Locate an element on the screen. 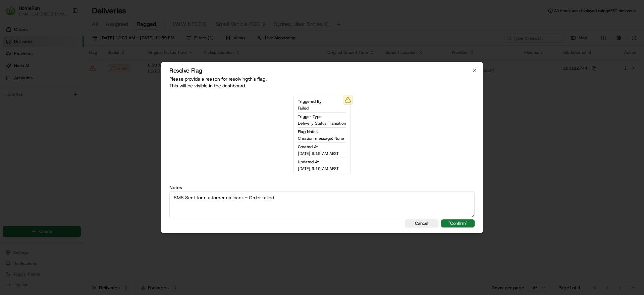 This screenshot has width=644, height=295. span: Creation message: None is located at coordinates (321, 138).